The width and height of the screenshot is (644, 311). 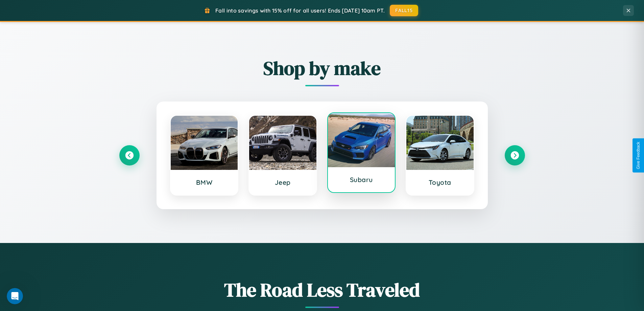 I want to click on h1: The Road Less Traveled, so click(x=322, y=289).